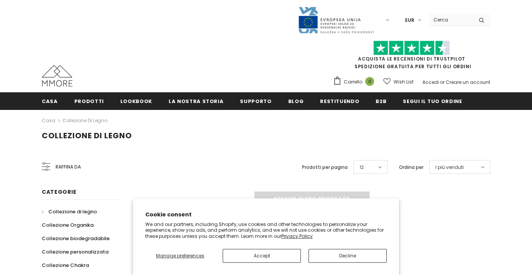 The image size is (532, 275). What do you see at coordinates (403, 82) in the screenshot?
I see `span: Wish List` at bounding box center [403, 82].